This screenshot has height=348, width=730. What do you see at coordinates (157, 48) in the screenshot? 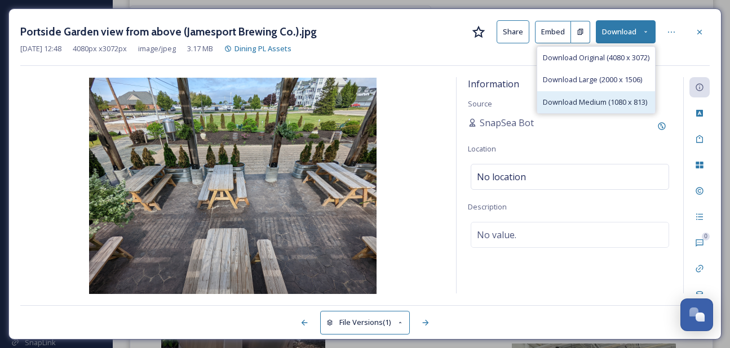
I see `span: image/jpeg` at bounding box center [157, 48].